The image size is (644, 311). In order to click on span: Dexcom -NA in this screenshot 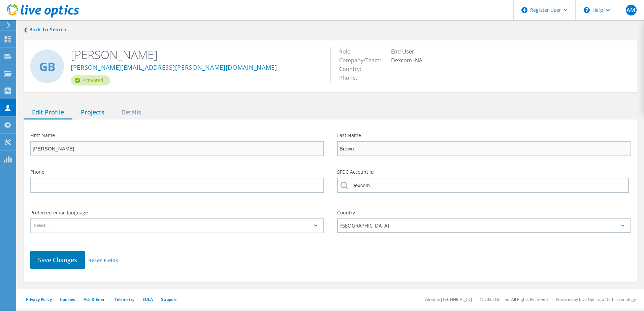, I will do `click(410, 60)`.